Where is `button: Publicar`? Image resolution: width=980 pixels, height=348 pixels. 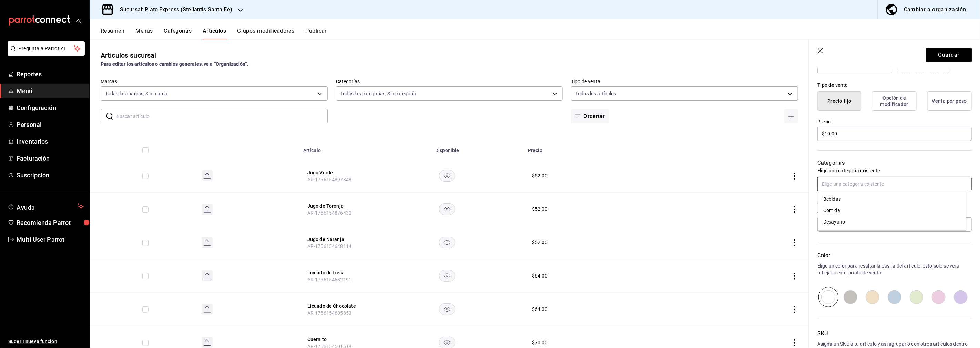 button: Publicar is located at coordinates (316, 33).